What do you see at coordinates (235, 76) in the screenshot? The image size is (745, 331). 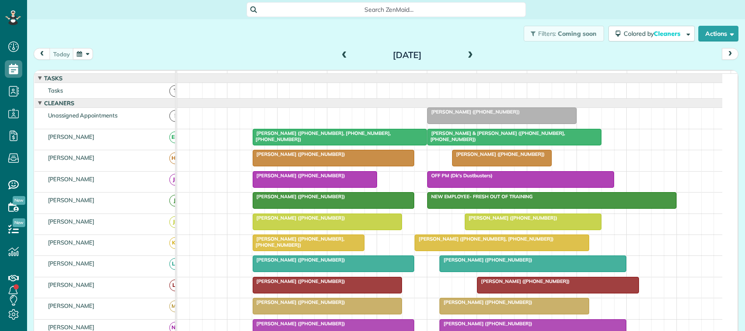 I see `span: 8am` at bounding box center [235, 76].